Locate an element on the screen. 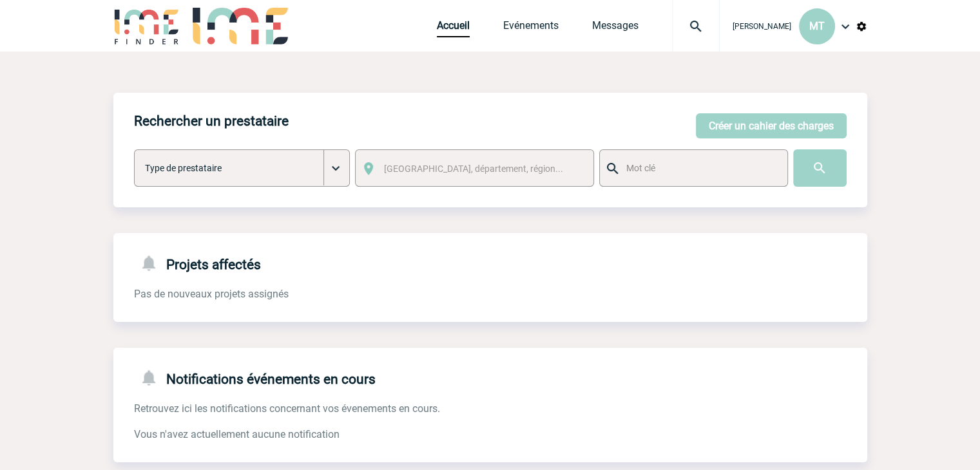 Image resolution: width=980 pixels, height=470 pixels. a: Accueil is located at coordinates (453, 29).